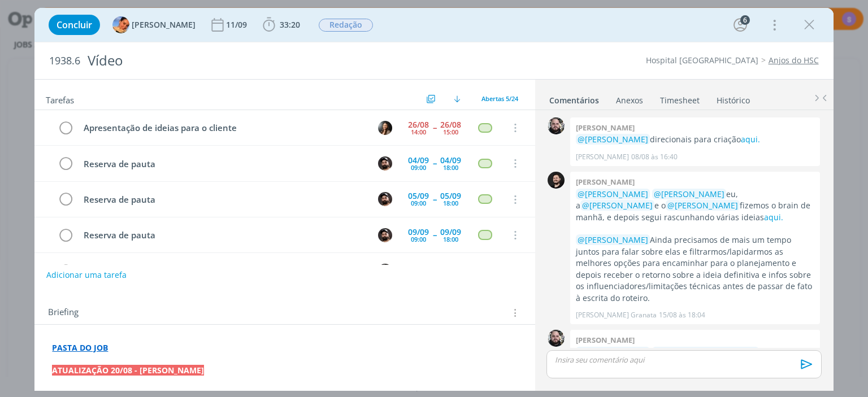 This screenshot has height=397, width=868. Describe the element at coordinates (238, 25) in the screenshot. I see `div: 11/09` at that location.